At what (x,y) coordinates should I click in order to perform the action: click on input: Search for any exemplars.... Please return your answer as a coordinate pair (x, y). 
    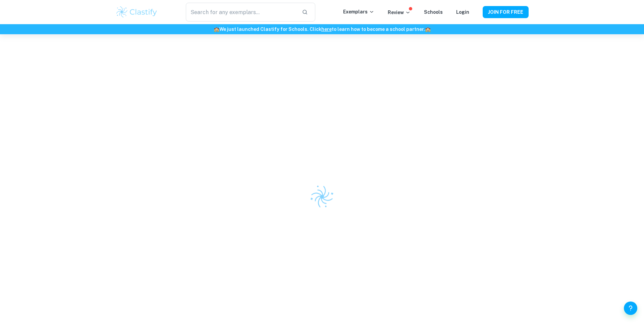
    Looking at the image, I should click on (241, 12).